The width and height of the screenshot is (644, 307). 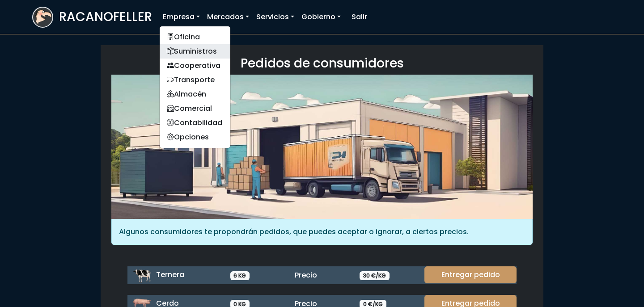 What do you see at coordinates (374, 276) in the screenshot?
I see `span: 30 €/KG` at bounding box center [374, 276].